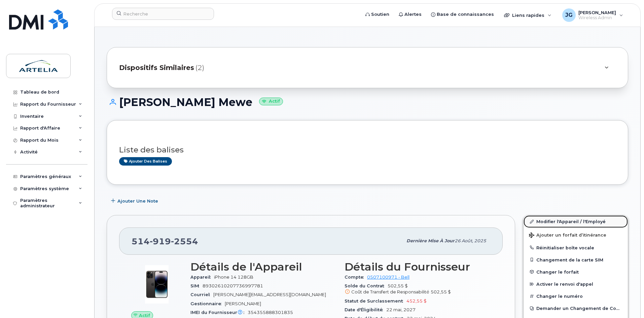 This screenshot has width=644, height=318. I want to click on button: Changement de la carte SIM, so click(575, 260).